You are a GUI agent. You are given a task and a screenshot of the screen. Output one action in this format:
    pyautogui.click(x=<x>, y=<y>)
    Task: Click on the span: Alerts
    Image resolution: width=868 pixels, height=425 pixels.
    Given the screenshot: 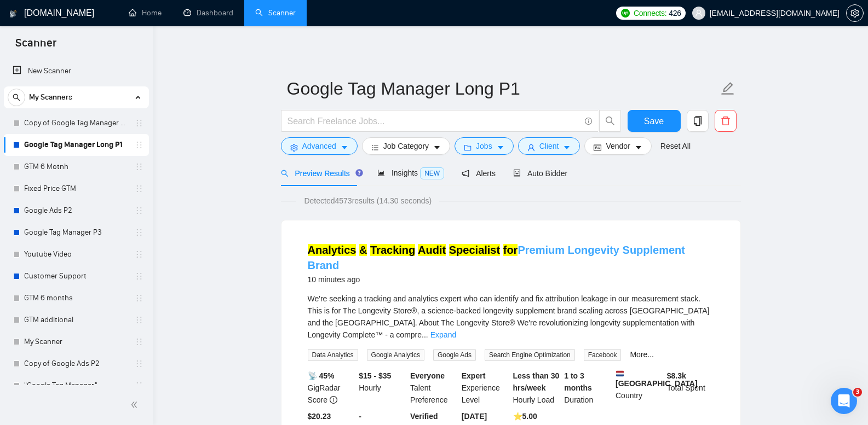 What is the action you would take?
    pyautogui.click(x=479, y=173)
    